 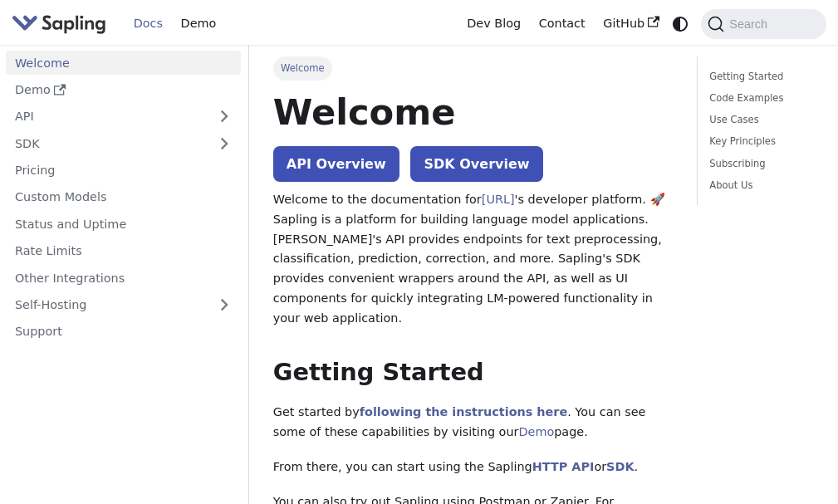 I want to click on a: Use Cases, so click(x=759, y=120).